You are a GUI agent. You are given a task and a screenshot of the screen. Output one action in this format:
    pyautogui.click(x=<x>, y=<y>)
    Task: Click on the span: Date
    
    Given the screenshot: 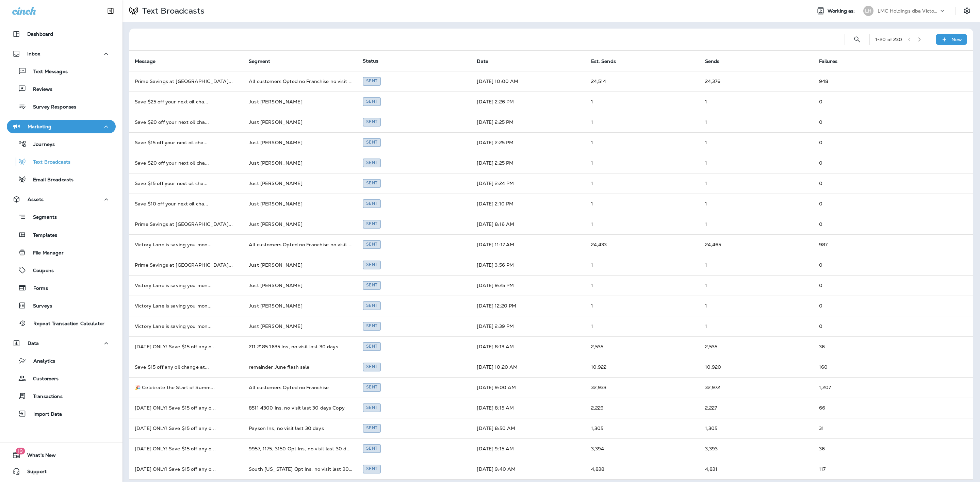 What is the action you would take?
    pyautogui.click(x=487, y=61)
    